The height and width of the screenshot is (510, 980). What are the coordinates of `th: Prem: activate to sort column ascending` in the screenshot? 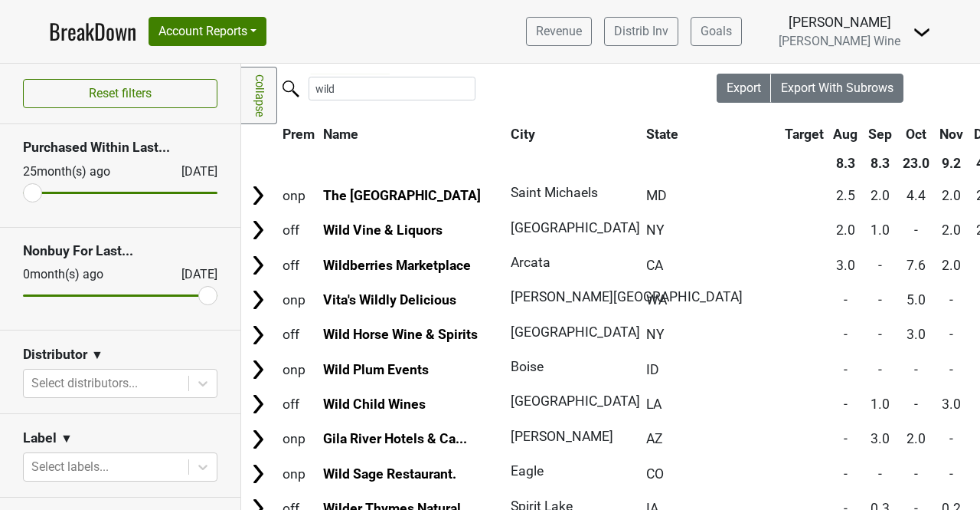 It's located at (298, 135).